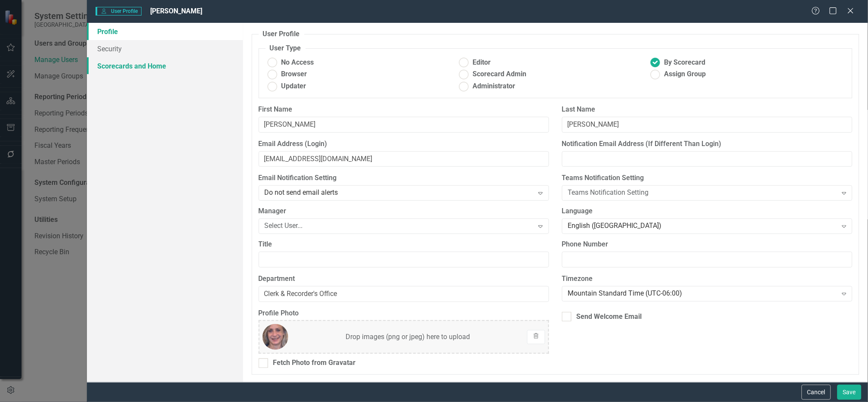  I want to click on span: Assign Group, so click(685, 74).